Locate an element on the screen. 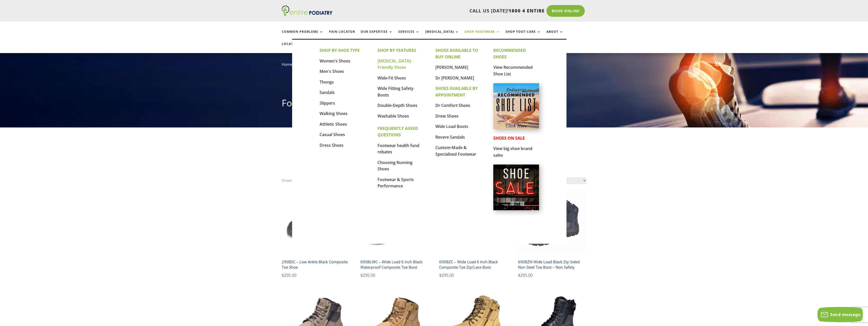  h2: 690BLWC – Wide Load 6 Inch Black Waterproof Composite Toe Boot is located at coordinates (394, 264).